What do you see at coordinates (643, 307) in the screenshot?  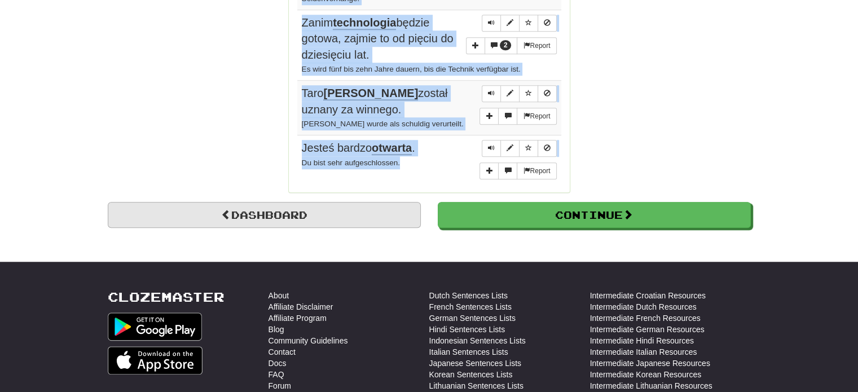 I see `a: Intermediate Dutch Resources` at bounding box center [643, 307].